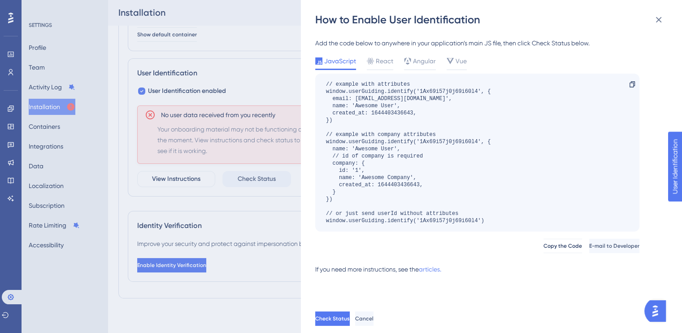 Image resolution: width=682 pixels, height=333 pixels. What do you see at coordinates (11, 13) in the screenshot?
I see `img: launcher-image-alternative-text` at bounding box center [11, 13].